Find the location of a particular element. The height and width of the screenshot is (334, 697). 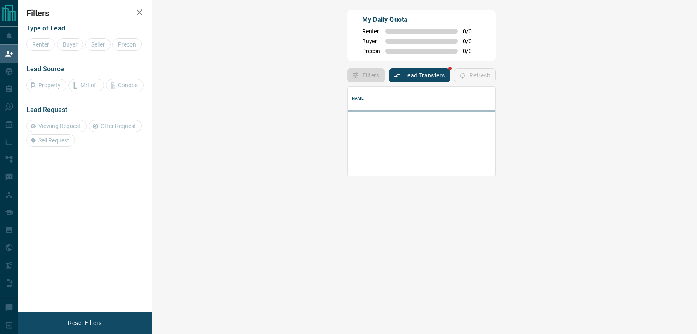

span: Lead Source is located at coordinates (45, 69).